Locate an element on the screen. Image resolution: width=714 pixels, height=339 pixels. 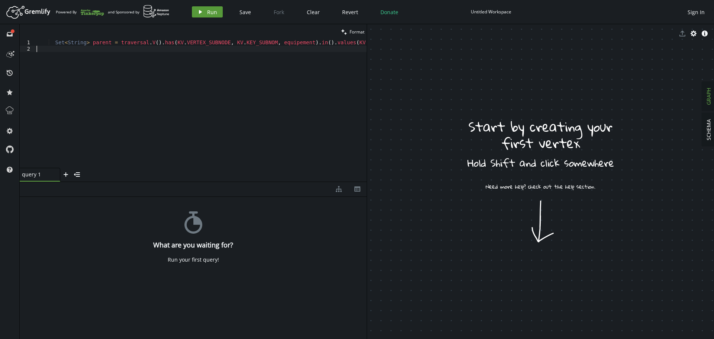
div: and Sponsored by is located at coordinates (139, 12).